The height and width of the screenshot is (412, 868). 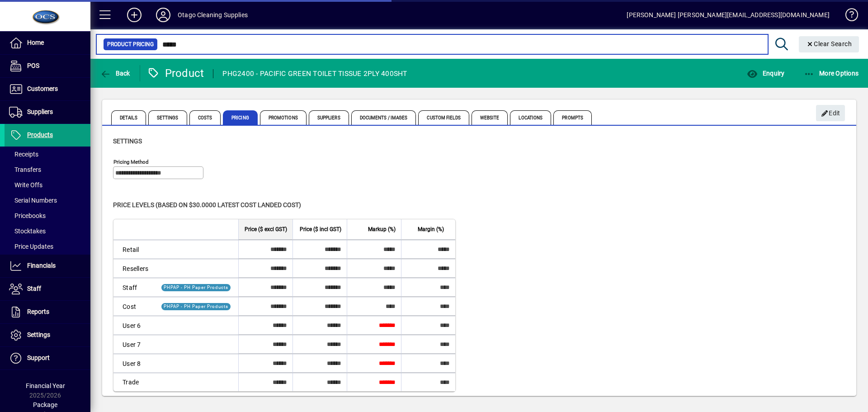 I want to click on span: Receipts, so click(x=24, y=154).